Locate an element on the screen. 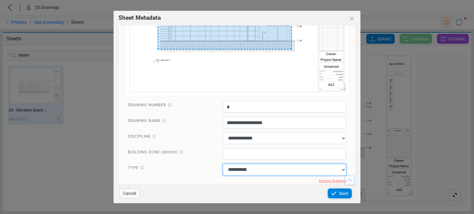  span: Save is located at coordinates (343, 194).